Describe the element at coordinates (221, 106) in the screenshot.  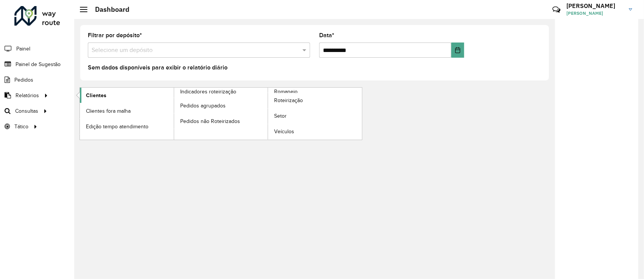
I see `a: Pedidos agrupados` at that location.